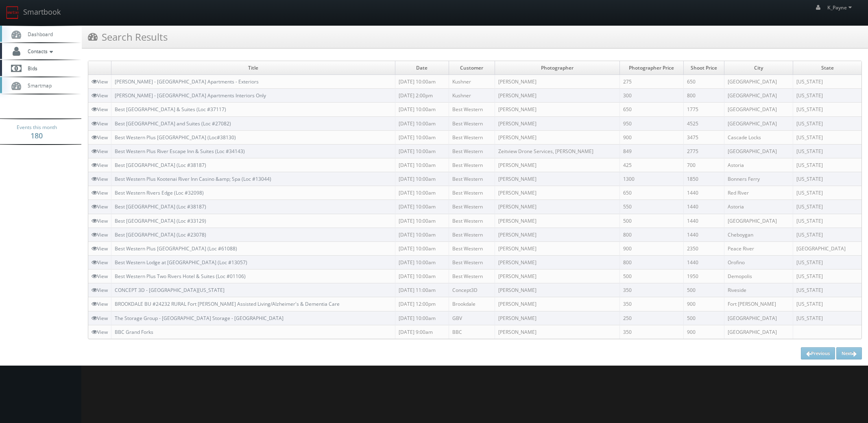 The width and height of the screenshot is (868, 423). Describe the element at coordinates (759, 193) in the screenshot. I see `td: Red River` at that location.